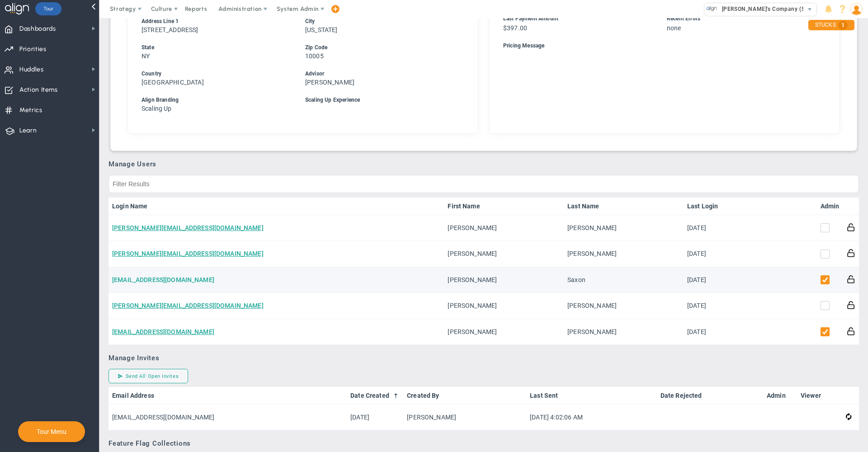 This screenshot has width=868, height=452. Describe the element at coordinates (148, 376) in the screenshot. I see `button: Send All Open Invites` at that location.